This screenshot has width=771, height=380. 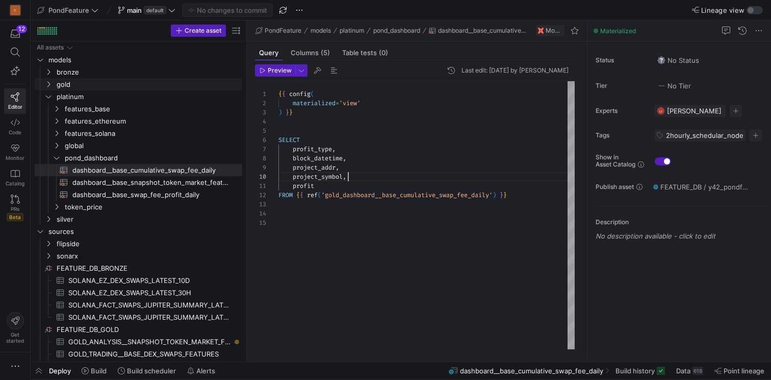 I want to click on span: features_ethereum, so click(x=153, y=121).